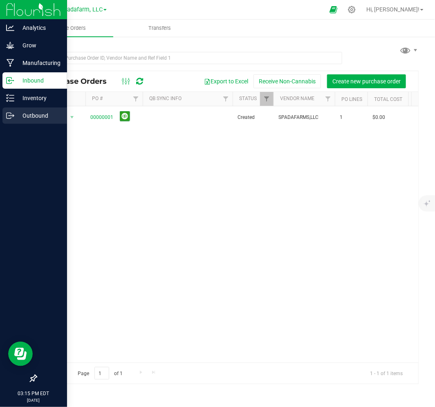 The height and width of the screenshot is (407, 435). Describe the element at coordinates (304, 117) in the screenshot. I see `span: SPADAFARMS,LLC` at that location.